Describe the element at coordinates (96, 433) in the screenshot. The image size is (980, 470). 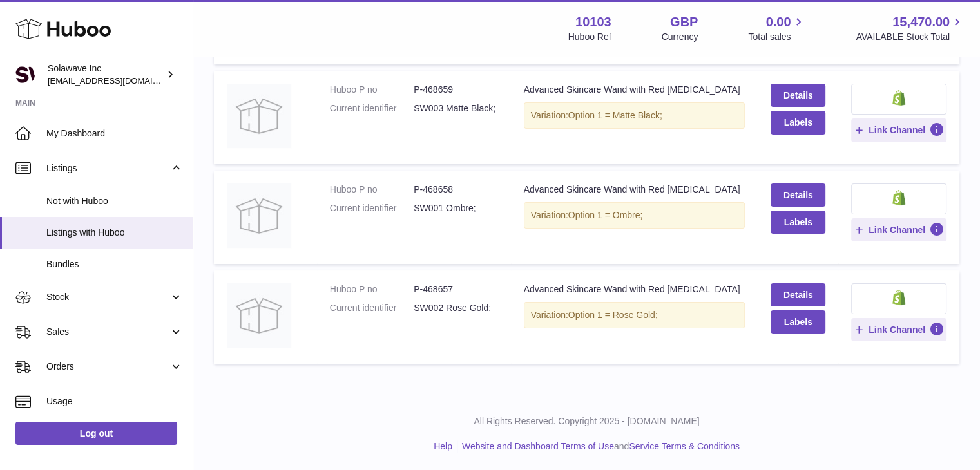
I see `a: Log out` at that location.